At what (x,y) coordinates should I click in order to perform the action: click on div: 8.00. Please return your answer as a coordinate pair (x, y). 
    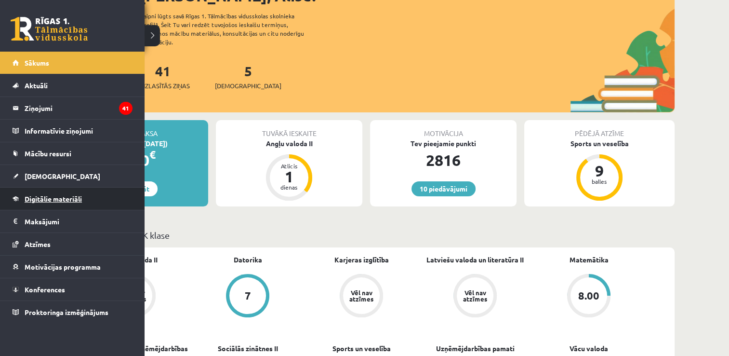
    Looking at the image, I should click on (589, 295).